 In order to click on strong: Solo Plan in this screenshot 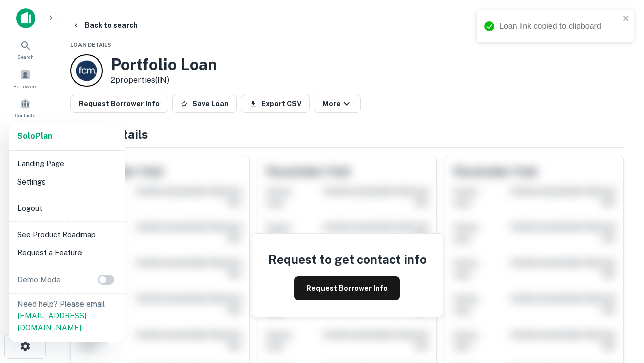, I will do `click(35, 136)`.